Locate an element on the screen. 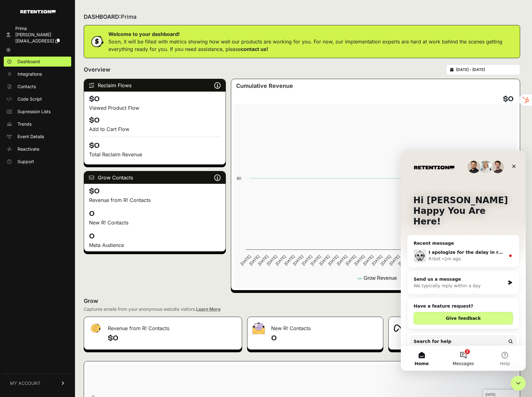 The height and width of the screenshot is (397, 532). div: R!bot is located at coordinates (34, 108).